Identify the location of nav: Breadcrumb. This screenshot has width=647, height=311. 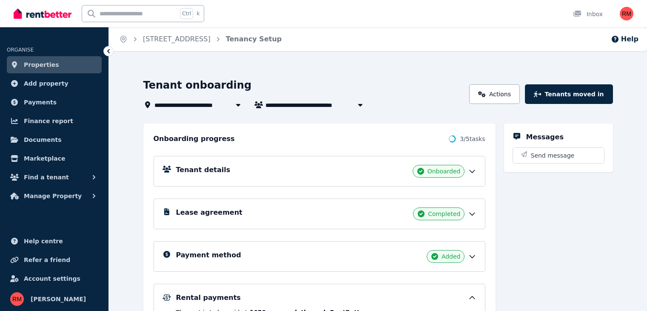
(200, 39).